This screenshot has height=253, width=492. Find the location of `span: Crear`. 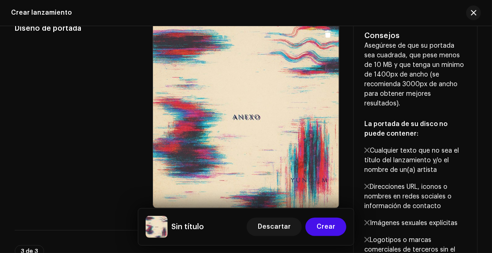

span: Crear is located at coordinates (325, 227).